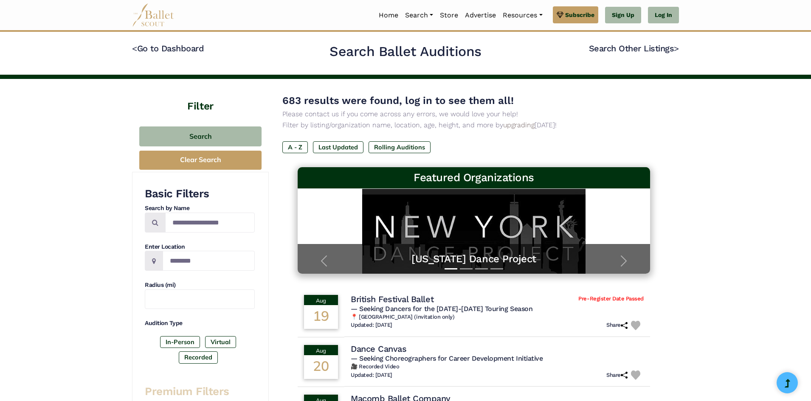  I want to click on input: Search by names..., so click(210, 222).